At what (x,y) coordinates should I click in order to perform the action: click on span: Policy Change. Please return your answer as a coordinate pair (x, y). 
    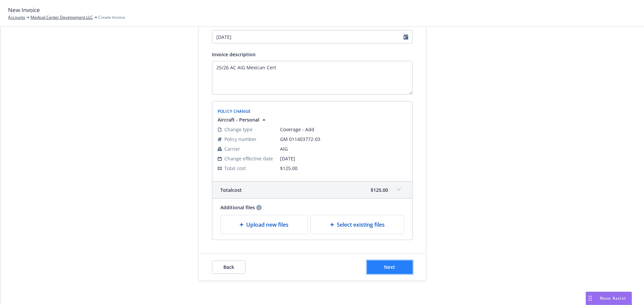
    Looking at the image, I should click on (234, 111).